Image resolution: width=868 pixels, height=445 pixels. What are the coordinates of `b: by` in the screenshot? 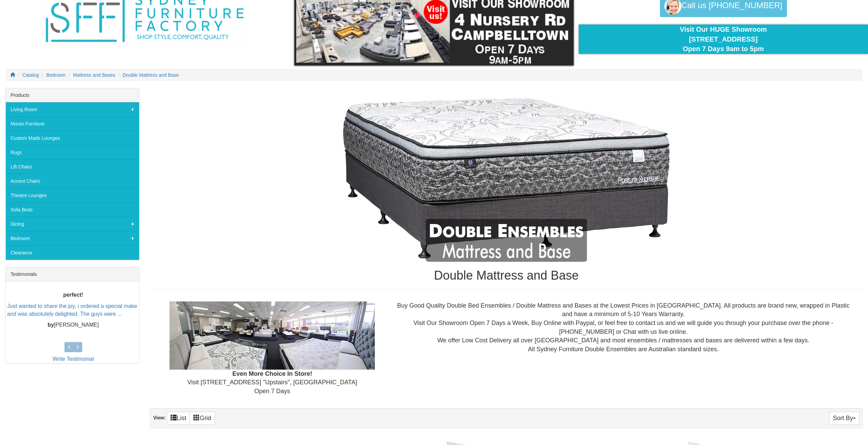 It's located at (50, 325).